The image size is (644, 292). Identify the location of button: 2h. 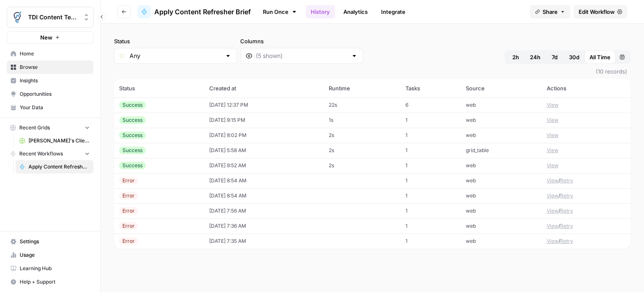
(516, 57).